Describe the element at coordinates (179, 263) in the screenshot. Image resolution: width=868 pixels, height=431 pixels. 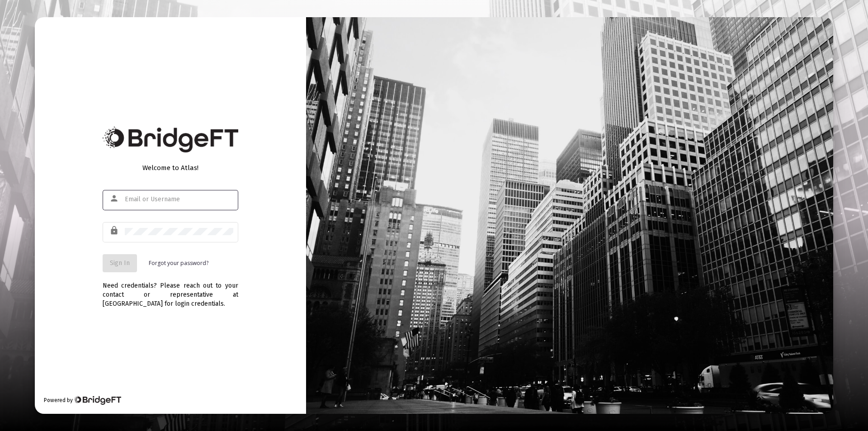
I see `a: Forgot your password?` at that location.